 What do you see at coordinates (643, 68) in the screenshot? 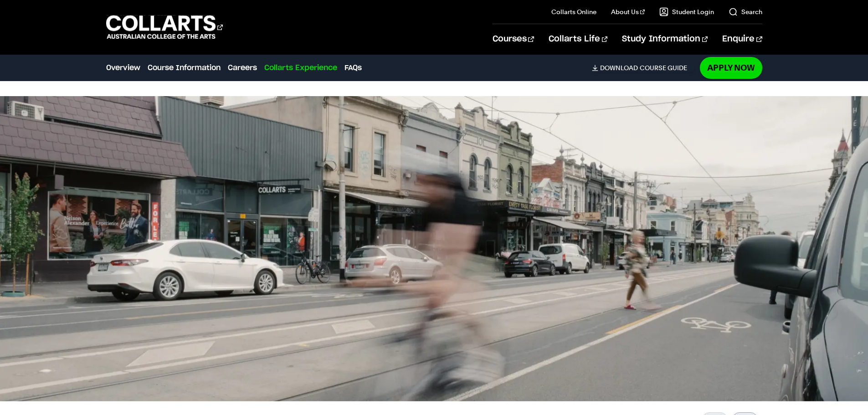
I see `a: DownloadCourse Guide` at bounding box center [643, 68].